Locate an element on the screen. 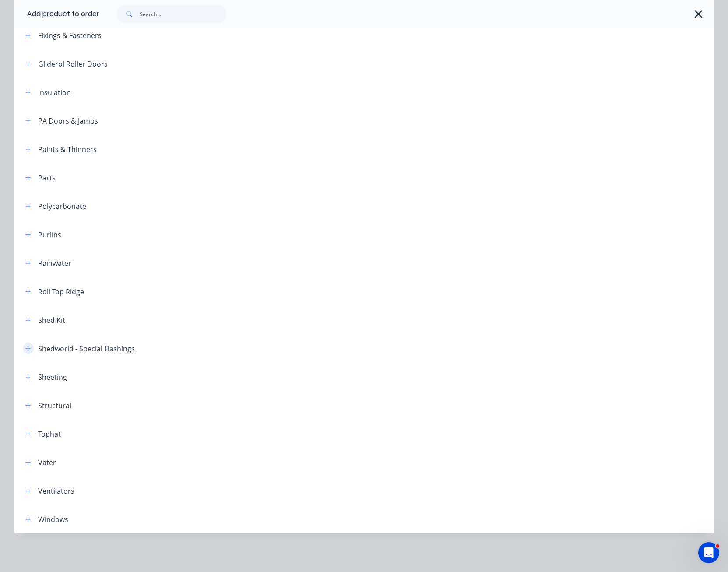  div: Fixings & Fasteners is located at coordinates (70, 35).